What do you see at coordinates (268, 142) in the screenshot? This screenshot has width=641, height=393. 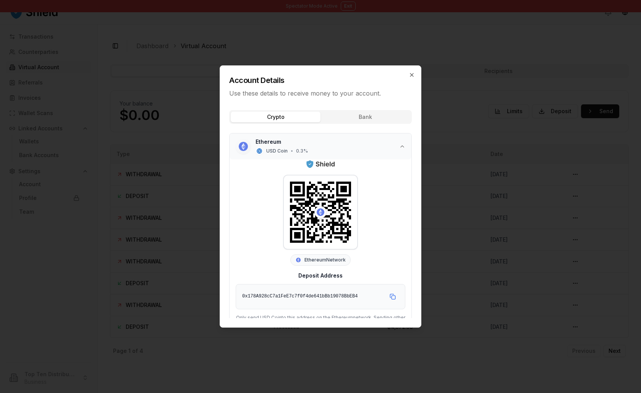 I see `span: Ethereum` at bounding box center [268, 142].